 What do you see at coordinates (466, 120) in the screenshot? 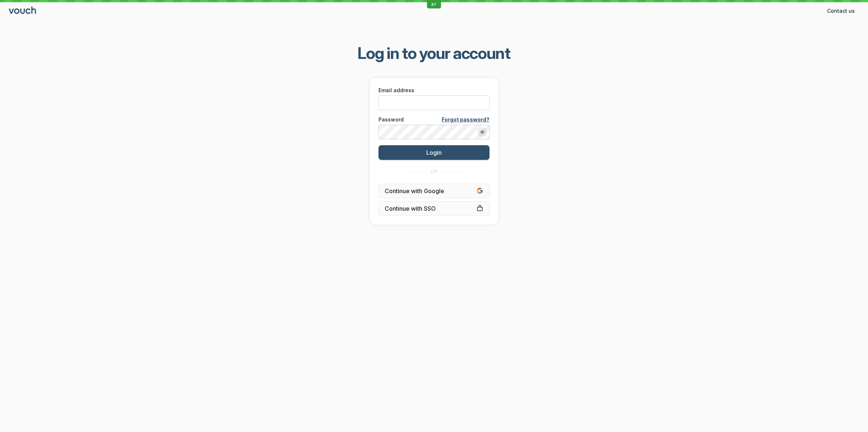
I see `a: Forgot password?` at bounding box center [466, 120].